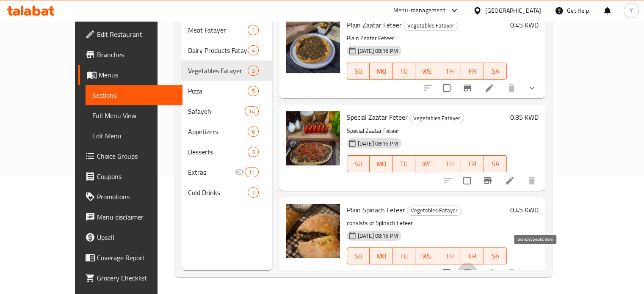 The image size is (644, 294). What do you see at coordinates (495, 163) in the screenshot?
I see `button: SA` at bounding box center [495, 163].